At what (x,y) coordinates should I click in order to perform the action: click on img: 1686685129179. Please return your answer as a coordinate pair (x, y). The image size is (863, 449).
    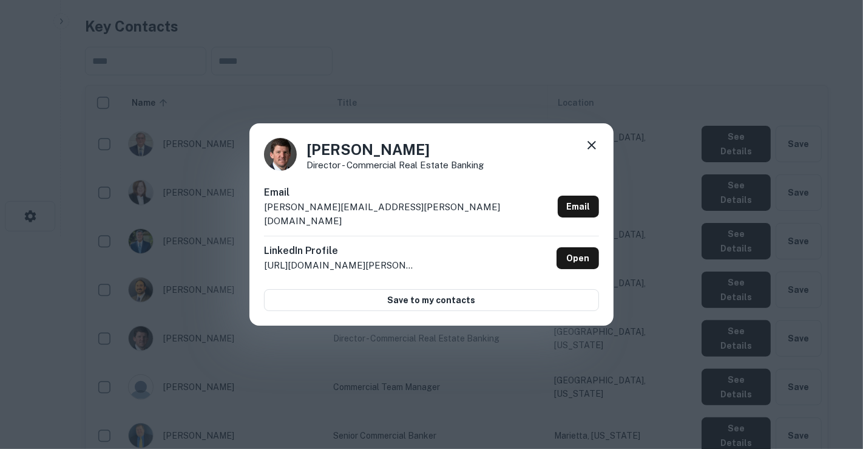
    Looking at the image, I should click on (281, 154).